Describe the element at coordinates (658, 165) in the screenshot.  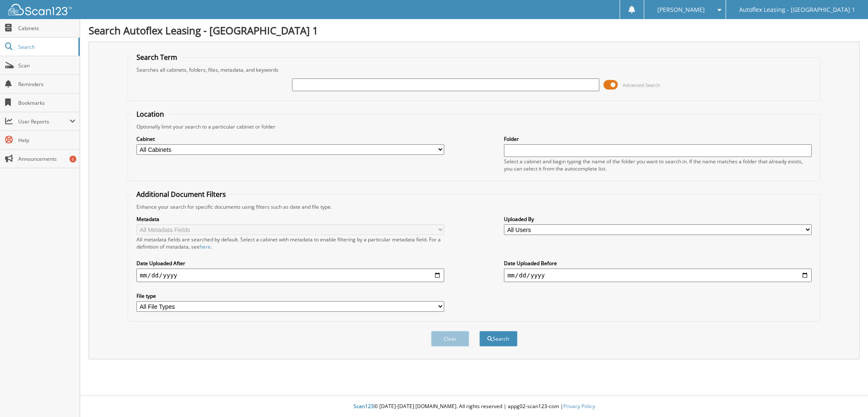
I see `div: Select a cabinet and begin typing the name of the folder you want to search in. If the name match...` at that location.